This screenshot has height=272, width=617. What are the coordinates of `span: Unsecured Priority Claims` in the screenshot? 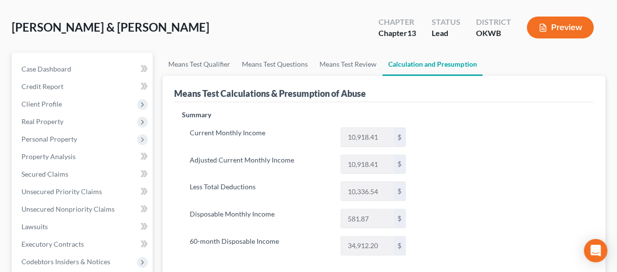 It's located at (61, 192).